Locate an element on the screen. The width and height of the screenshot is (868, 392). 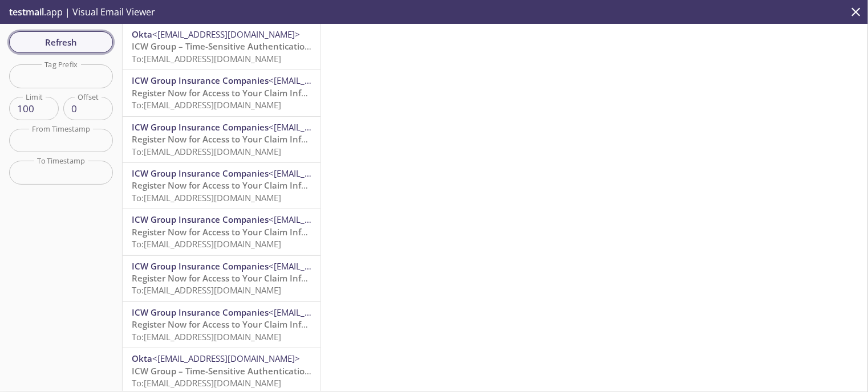
button: Refresh is located at coordinates (61, 42).